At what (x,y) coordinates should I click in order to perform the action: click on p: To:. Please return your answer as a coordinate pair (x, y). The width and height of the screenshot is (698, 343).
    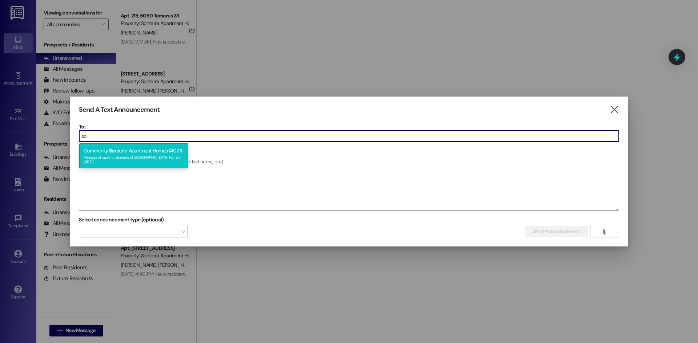
    Looking at the image, I should click on (349, 127).